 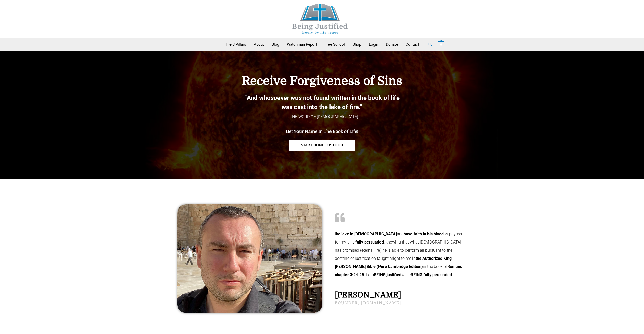 What do you see at coordinates (320, 19) in the screenshot?
I see `img: Being Justified` at bounding box center [320, 19].